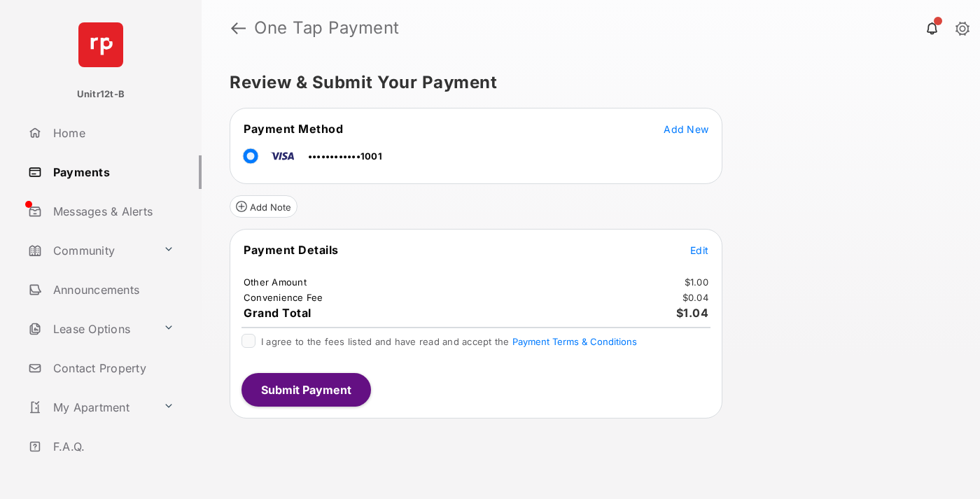  What do you see at coordinates (695, 297) in the screenshot?
I see `td: $0.04` at bounding box center [695, 297].